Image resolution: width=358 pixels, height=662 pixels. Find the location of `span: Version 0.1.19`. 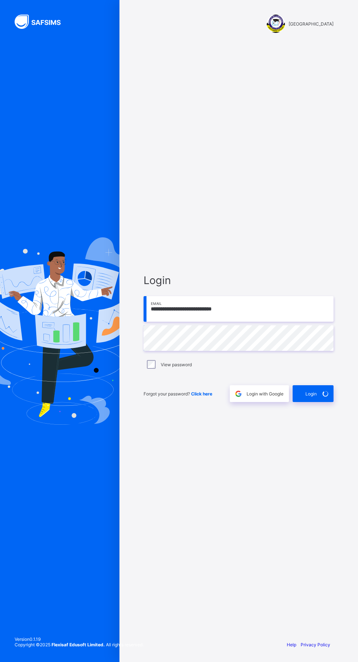

span: Version 0.1.19 is located at coordinates (79, 639).